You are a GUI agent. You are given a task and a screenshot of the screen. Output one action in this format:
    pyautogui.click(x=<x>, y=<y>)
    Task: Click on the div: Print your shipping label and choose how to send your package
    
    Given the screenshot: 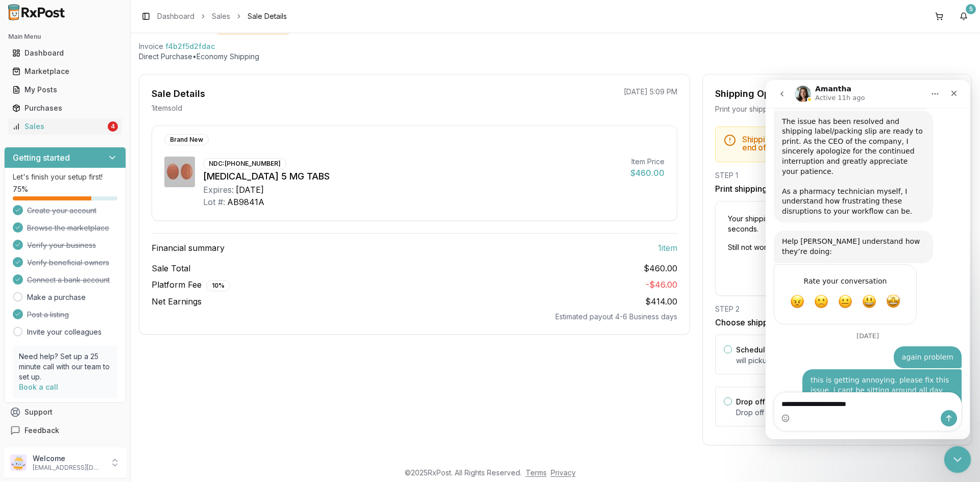 What is the action you would take?
    pyautogui.click(x=837, y=109)
    